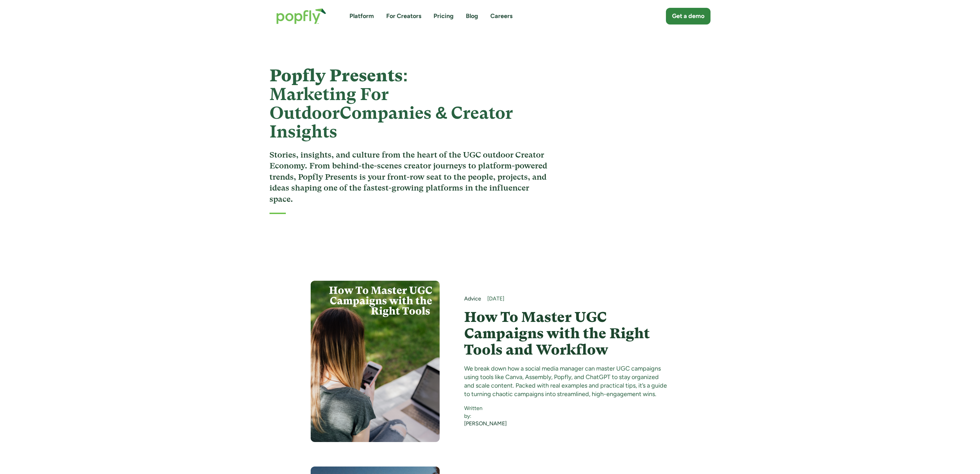 The height and width of the screenshot is (474, 980). I want to click on div: Get a demo, so click(688, 16).